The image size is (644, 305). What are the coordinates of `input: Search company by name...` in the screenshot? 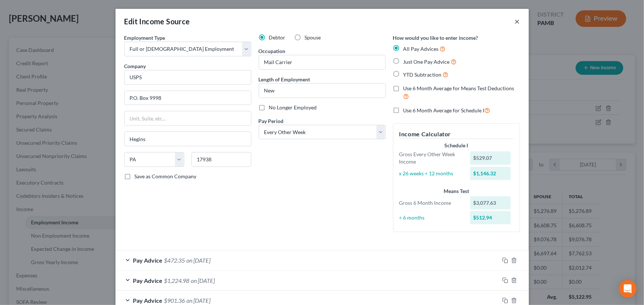 It's located at (188, 77).